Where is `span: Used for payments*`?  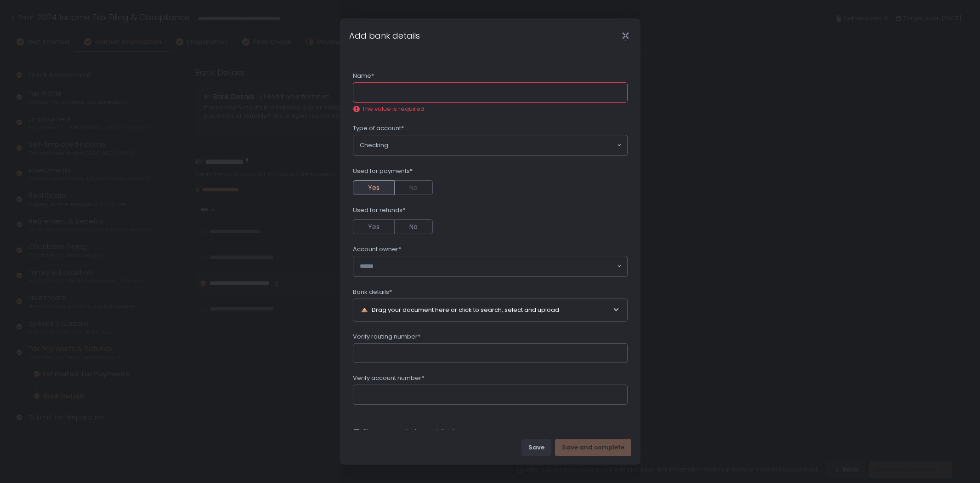
span: Used for payments* is located at coordinates (383, 171).